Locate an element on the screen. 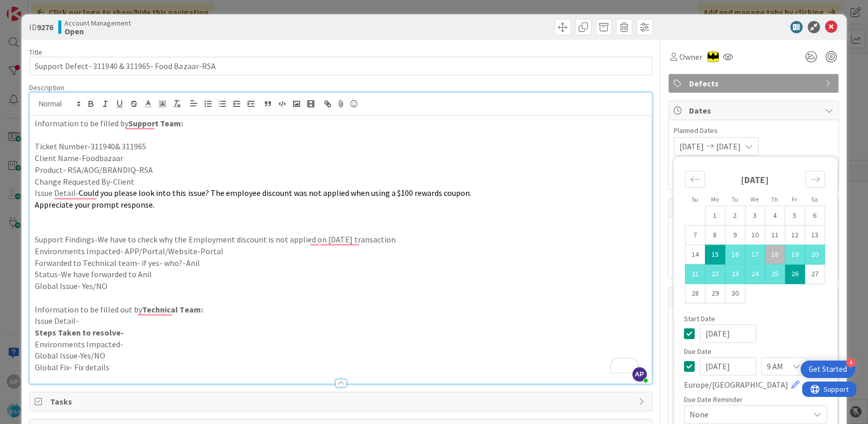 The image size is (868, 424). span: AP is located at coordinates (639, 375).